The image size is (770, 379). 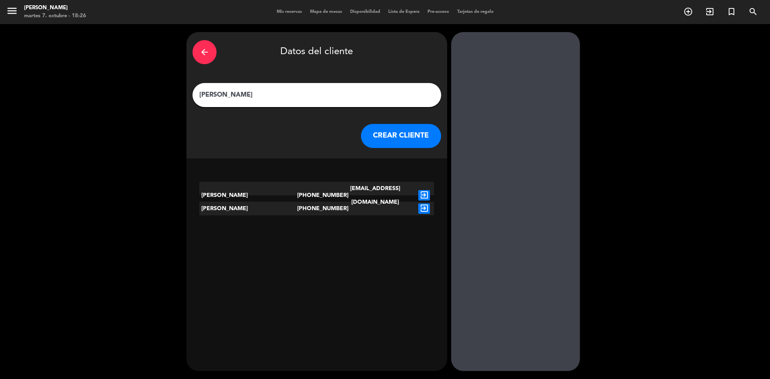 What do you see at coordinates (438, 12) in the screenshot?
I see `span: Pre-acceso` at bounding box center [438, 12].